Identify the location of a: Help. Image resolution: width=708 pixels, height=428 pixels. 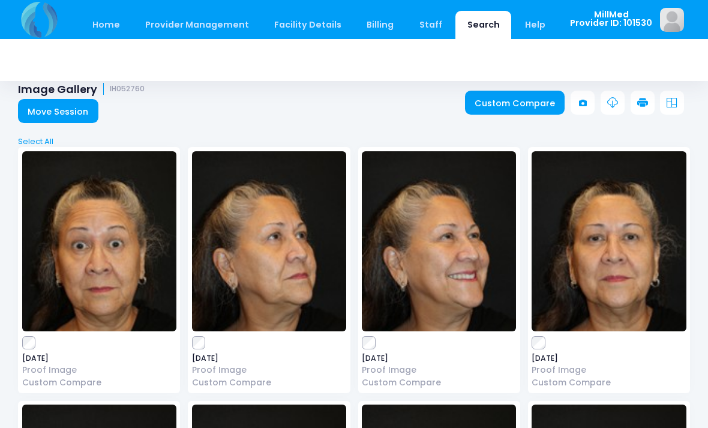
(535, 25).